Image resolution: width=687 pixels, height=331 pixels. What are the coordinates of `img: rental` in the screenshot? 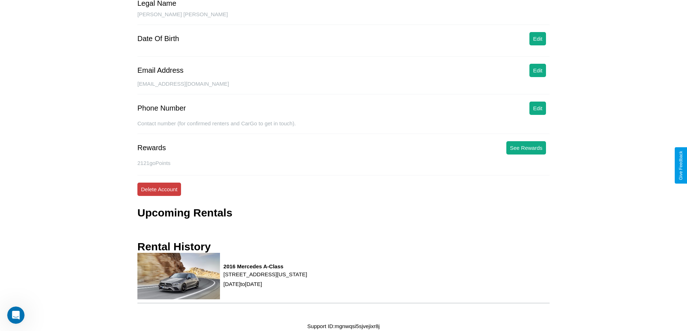 It's located at (178, 276).